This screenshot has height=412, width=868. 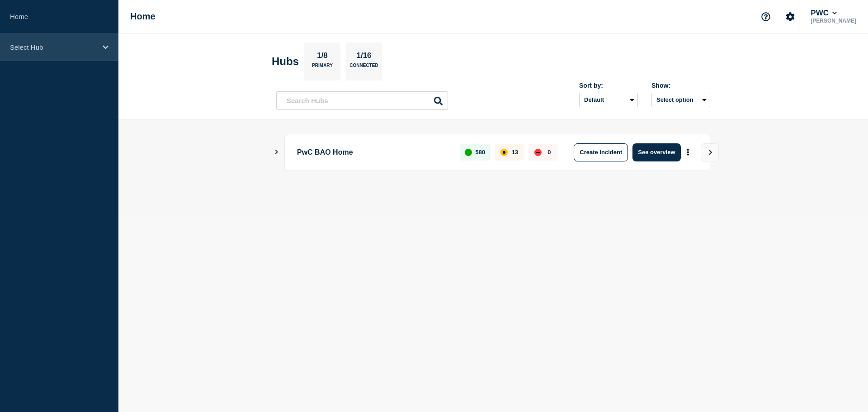 I want to click on button: See overview, so click(x=656, y=152).